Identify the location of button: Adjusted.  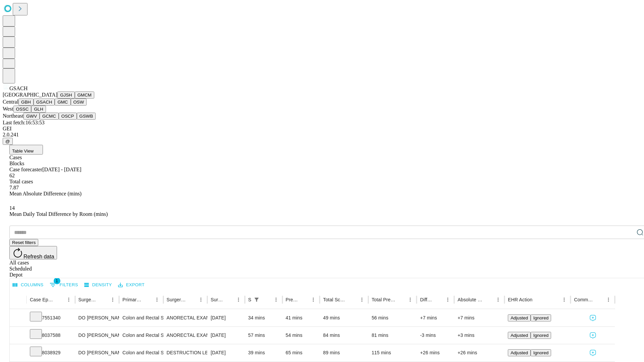
(519, 353).